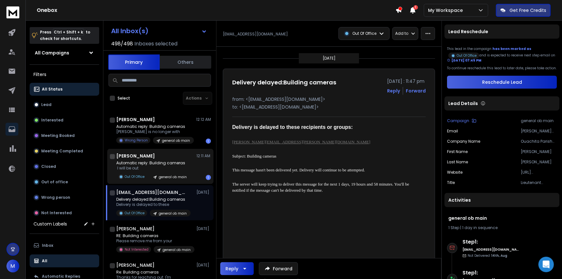 The width and height of the screenshot is (562, 279). What do you see at coordinates (58, 136) in the screenshot?
I see `p: Meeting Booked` at bounding box center [58, 136].